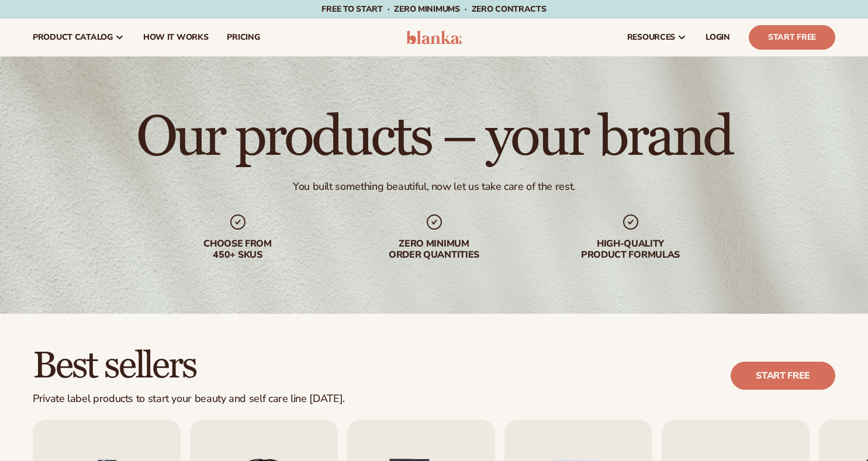 The width and height of the screenshot is (868, 461). What do you see at coordinates (718, 37) in the screenshot?
I see `a: LOGIN` at bounding box center [718, 37].